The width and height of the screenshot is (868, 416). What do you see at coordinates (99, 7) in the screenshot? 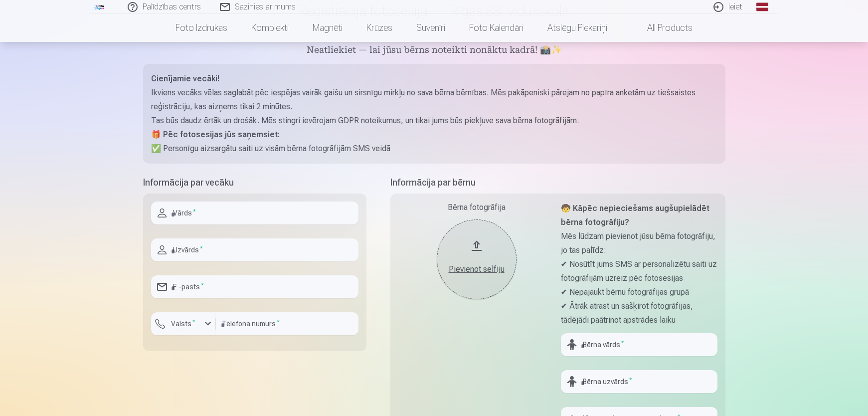
I see `img: /fa1` at bounding box center [99, 7].